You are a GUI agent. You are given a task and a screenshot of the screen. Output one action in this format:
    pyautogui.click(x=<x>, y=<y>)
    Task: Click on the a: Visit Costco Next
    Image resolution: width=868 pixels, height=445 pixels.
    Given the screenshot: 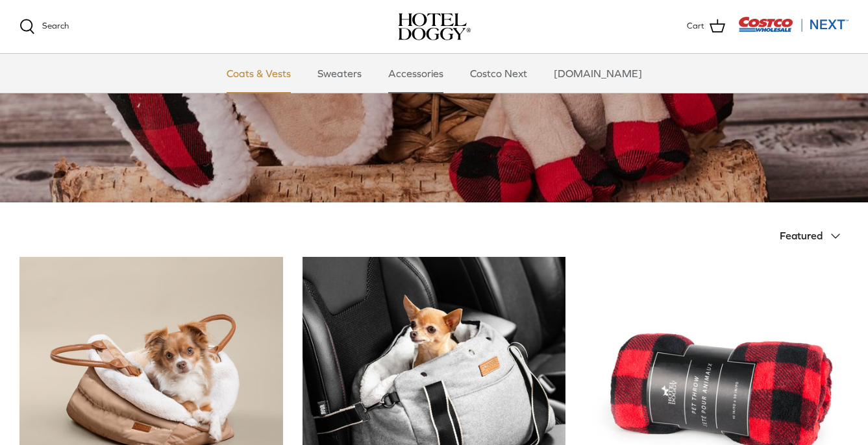 What is the action you would take?
    pyautogui.click(x=793, y=29)
    